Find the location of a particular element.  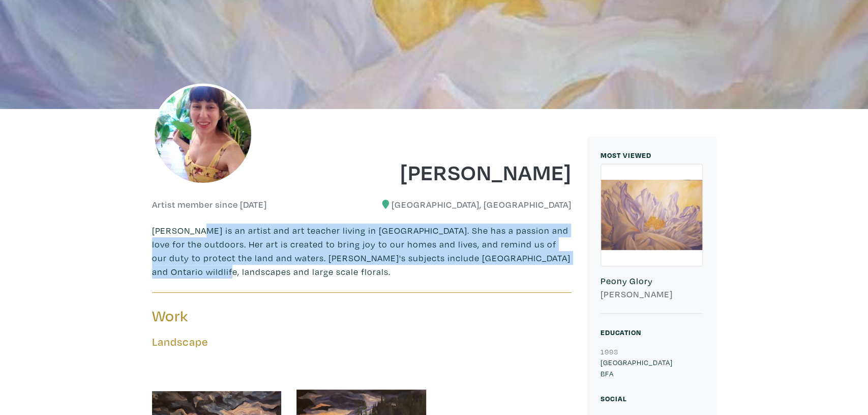

small: 1993 is located at coordinates (609, 352).